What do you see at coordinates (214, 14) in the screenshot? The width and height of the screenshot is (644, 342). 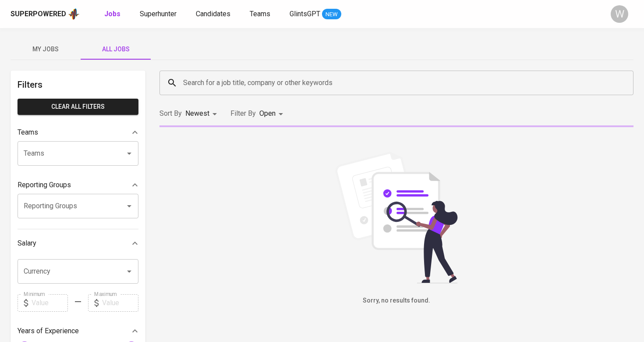 I see `a: Candidates` at bounding box center [214, 14].